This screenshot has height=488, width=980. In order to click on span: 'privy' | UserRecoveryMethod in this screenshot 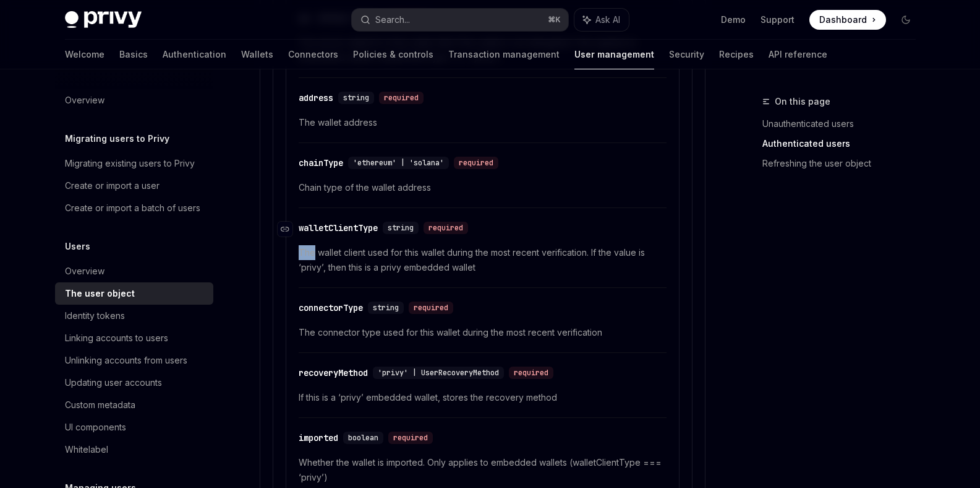, I will do `click(439, 373)`.